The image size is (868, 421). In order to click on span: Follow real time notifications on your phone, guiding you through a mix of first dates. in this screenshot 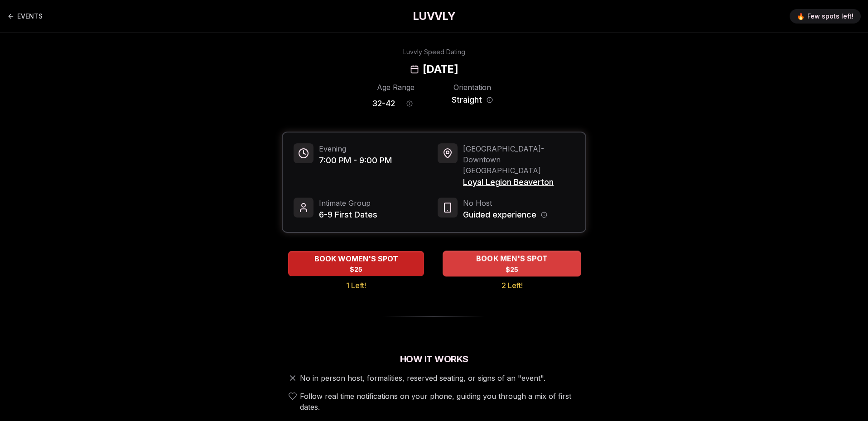, I will do `click(441, 402)`.